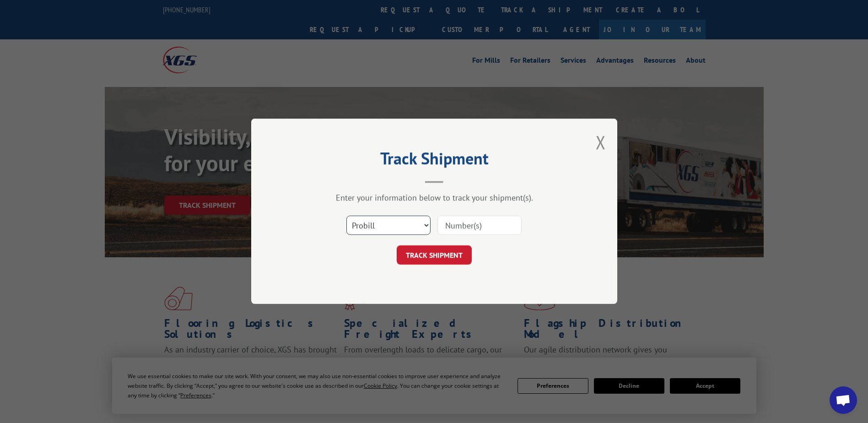  I want to click on div: Enter your information below to track your shipment(s)., so click(434, 198).